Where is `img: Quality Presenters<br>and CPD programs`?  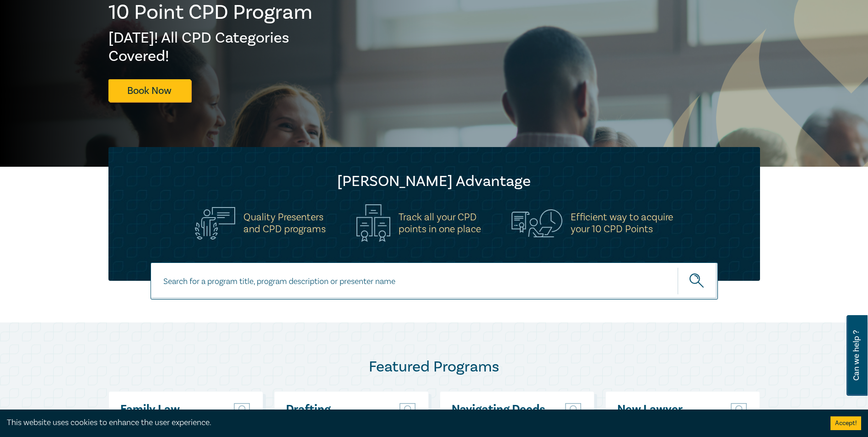 img: Quality Presenters<br>and CPD programs is located at coordinates (215, 223).